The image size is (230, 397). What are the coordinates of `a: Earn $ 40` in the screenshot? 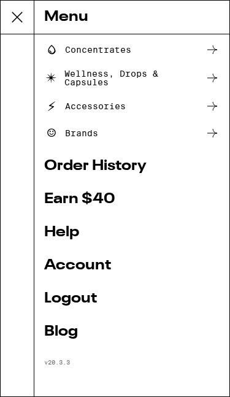 It's located at (132, 199).